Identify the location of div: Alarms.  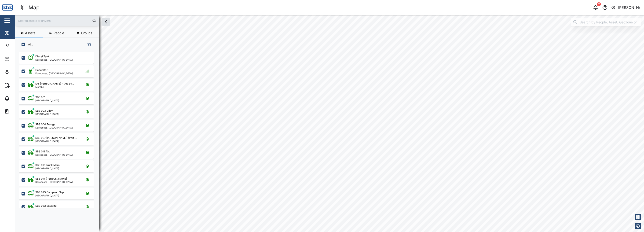
(19, 98).